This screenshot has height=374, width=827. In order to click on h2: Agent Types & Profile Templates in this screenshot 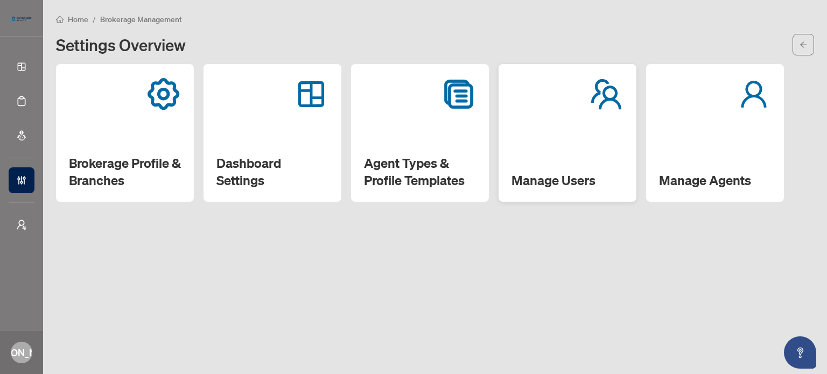, I will do `click(420, 172)`.